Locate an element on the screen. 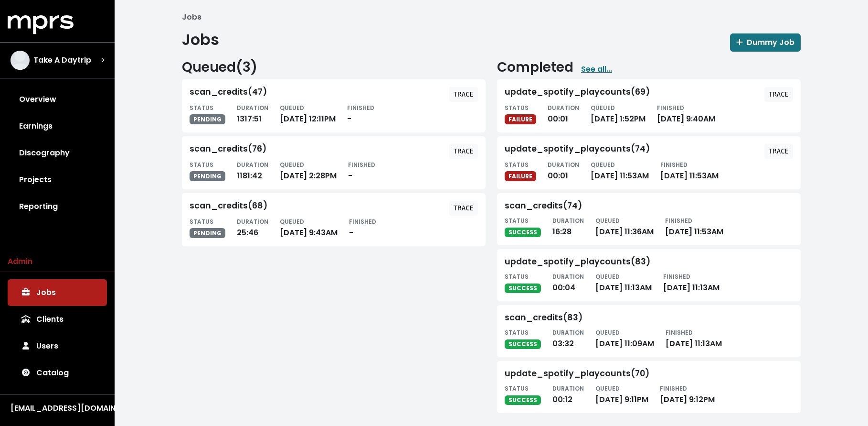 This screenshot has width=868, height=426. a: Earnings is located at coordinates (58, 126).